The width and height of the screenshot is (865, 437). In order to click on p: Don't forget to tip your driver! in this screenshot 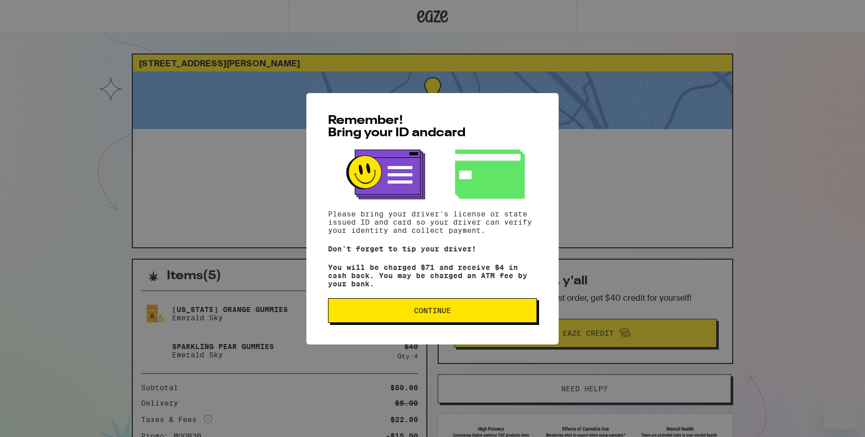, I will do `click(432, 249)`.